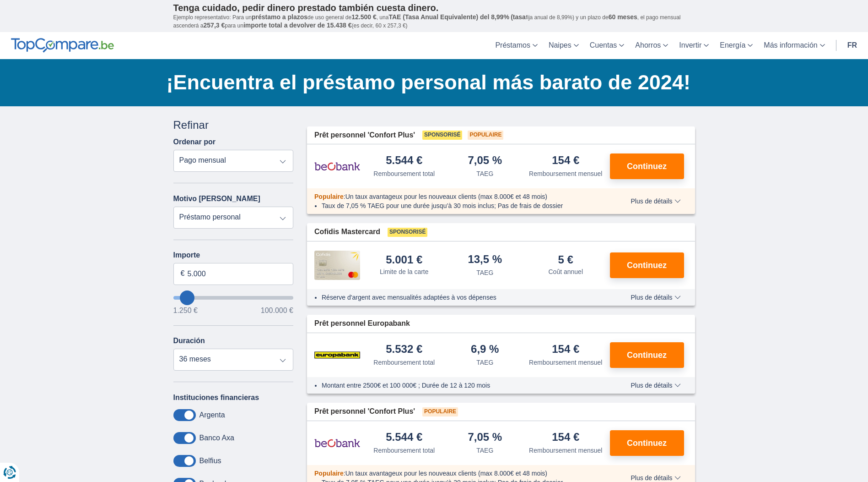  Describe the element at coordinates (234, 255) in the screenshot. I see `label: Importe` at that location.